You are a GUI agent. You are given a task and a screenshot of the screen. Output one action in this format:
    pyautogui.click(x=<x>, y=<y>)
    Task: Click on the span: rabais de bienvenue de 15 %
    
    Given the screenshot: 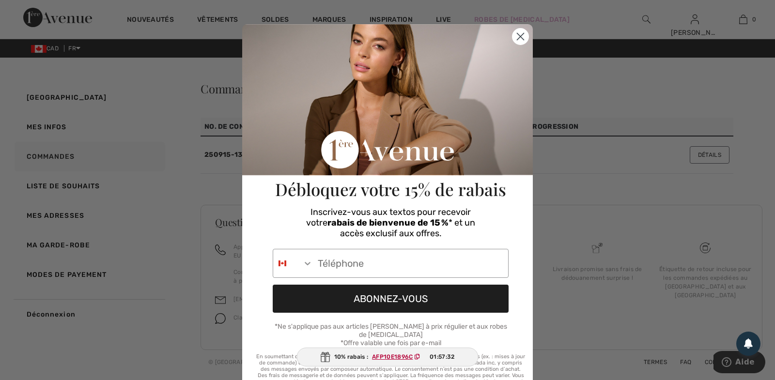 What is the action you would take?
    pyautogui.click(x=388, y=223)
    